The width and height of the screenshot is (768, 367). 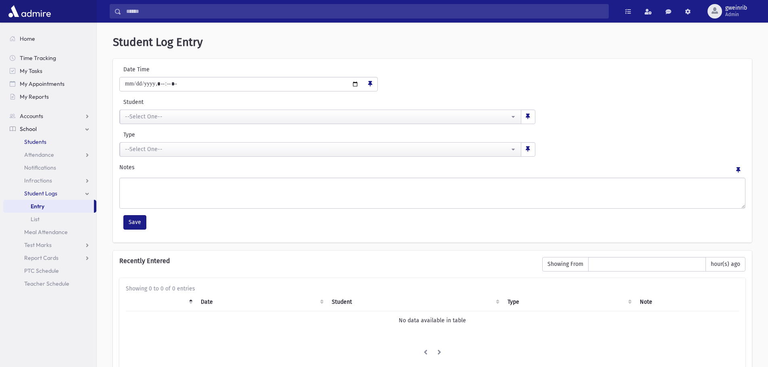 What do you see at coordinates (38, 181) in the screenshot?
I see `span: Infractions` at bounding box center [38, 181].